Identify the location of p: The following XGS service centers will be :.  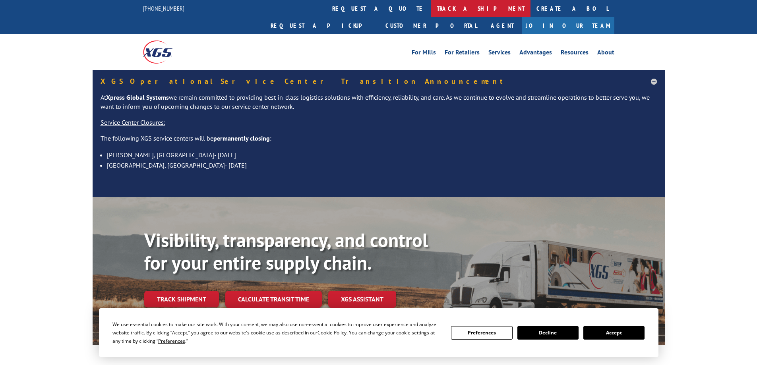
(379, 142).